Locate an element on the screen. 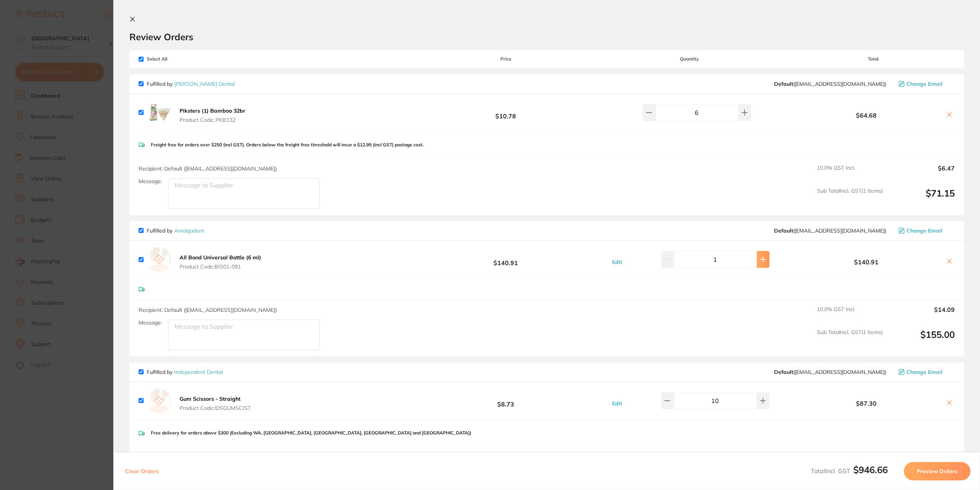  b: $10.78 is located at coordinates (506, 112).